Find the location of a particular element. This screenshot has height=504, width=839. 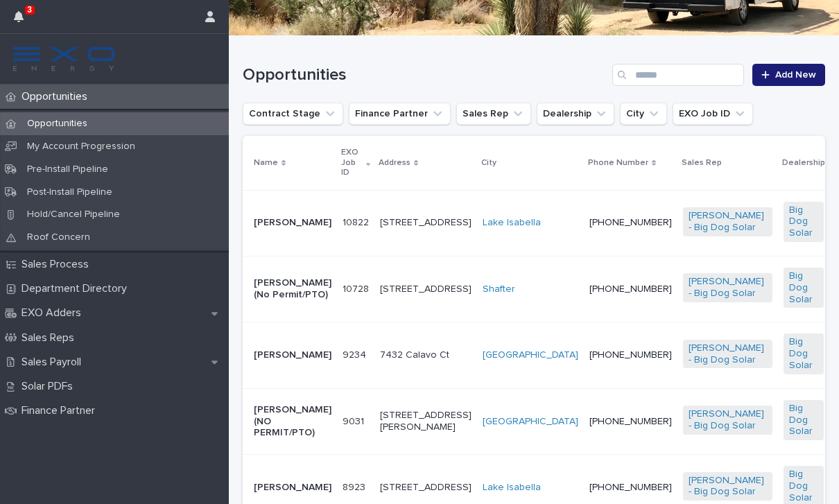

p: Pre-Install Pipeline is located at coordinates (67, 169).